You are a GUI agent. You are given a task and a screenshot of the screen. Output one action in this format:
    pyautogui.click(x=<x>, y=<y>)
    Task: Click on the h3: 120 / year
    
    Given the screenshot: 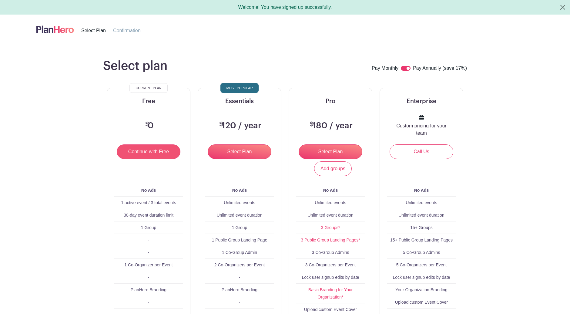 What is the action you would take?
    pyautogui.click(x=240, y=126)
    